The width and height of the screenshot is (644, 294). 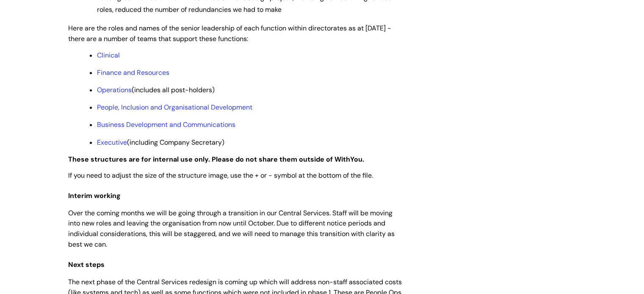 What do you see at coordinates (94, 195) in the screenshot?
I see `span: Interim working` at bounding box center [94, 195].